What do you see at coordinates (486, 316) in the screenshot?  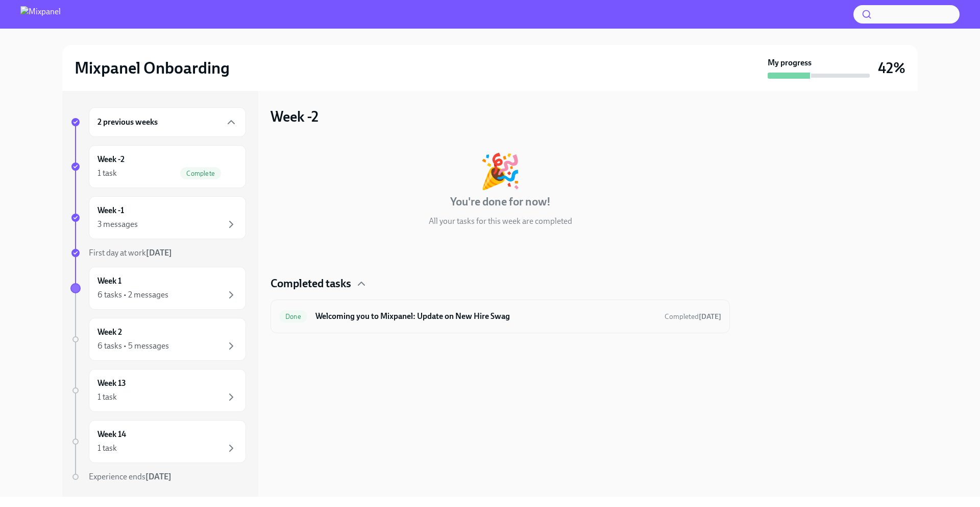 I see `h6: Welcoming you to Mixpanel: Update on New Hire Swag` at bounding box center [486, 316].